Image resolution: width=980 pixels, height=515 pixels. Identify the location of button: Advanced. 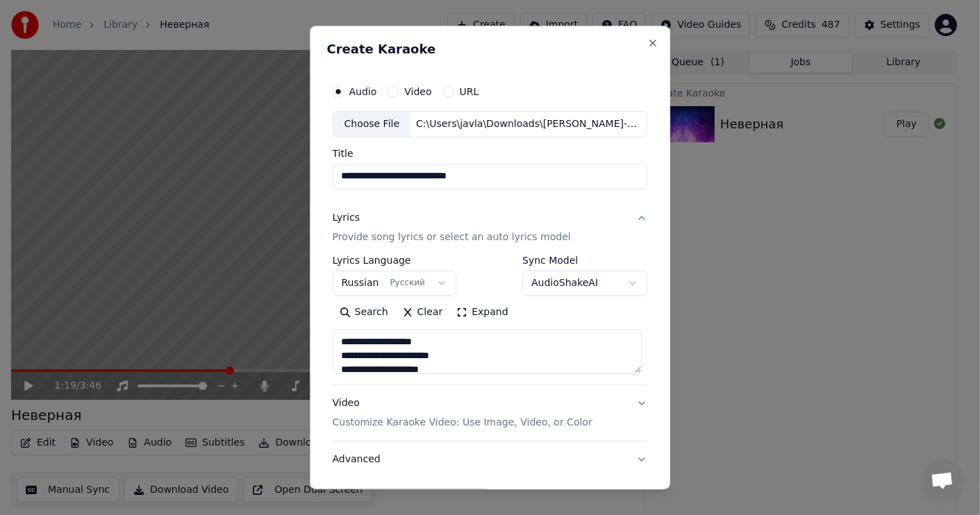
(490, 460).